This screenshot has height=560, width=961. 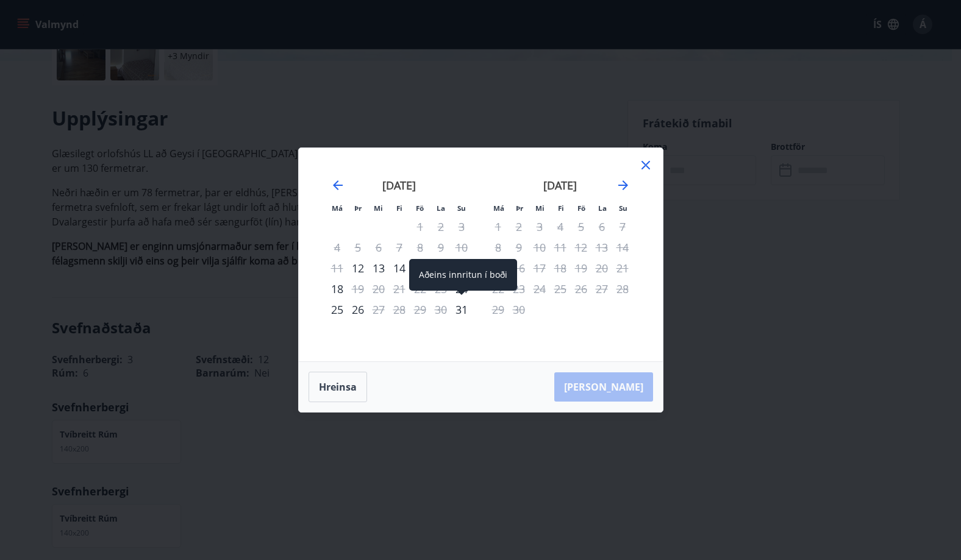 What do you see at coordinates (441, 268) in the screenshot?
I see `td: Not available. laugardagur, 16. ágúst 2025` at bounding box center [441, 268].